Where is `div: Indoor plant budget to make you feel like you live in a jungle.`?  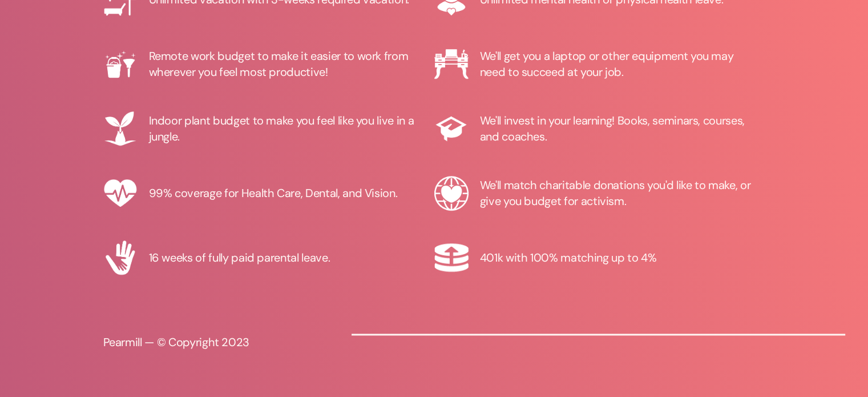 div: Indoor plant budget to make you feel like you live in a jungle. is located at coordinates (286, 128).